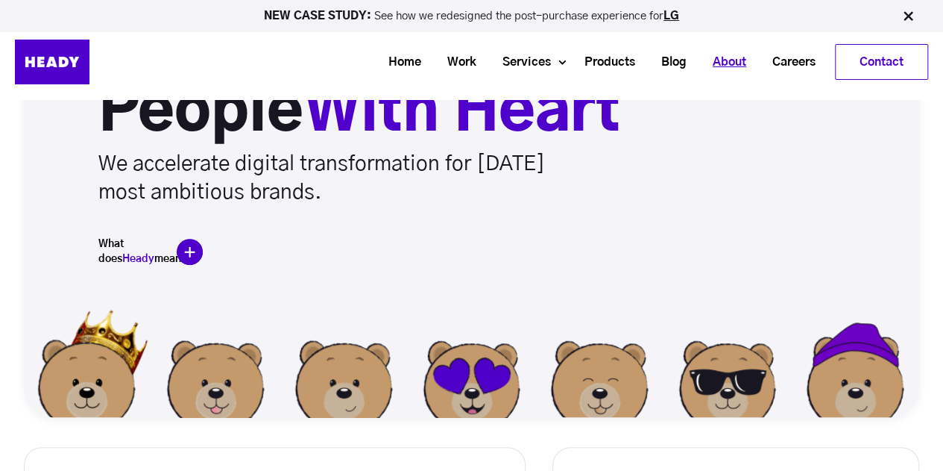  What do you see at coordinates (604, 62) in the screenshot?
I see `a: Products` at bounding box center [604, 62].